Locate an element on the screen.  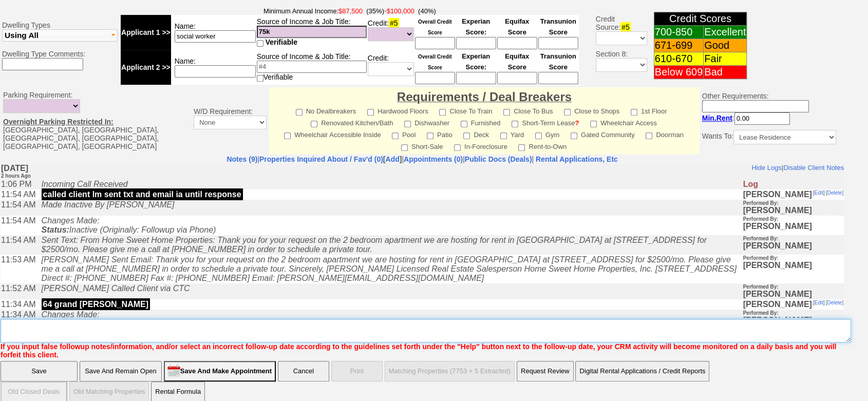
input: Gym is located at coordinates (538, 136).